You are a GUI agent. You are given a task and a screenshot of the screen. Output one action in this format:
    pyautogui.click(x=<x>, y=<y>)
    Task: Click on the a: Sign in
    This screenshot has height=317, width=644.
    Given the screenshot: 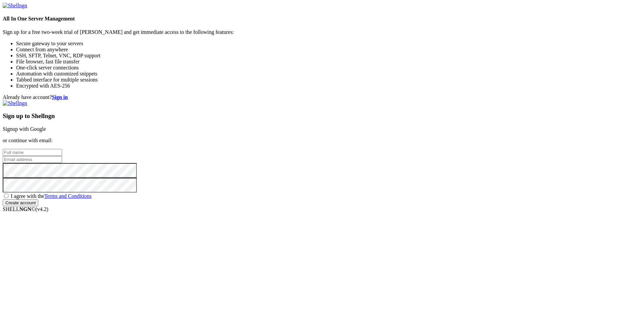 What is the action you would take?
    pyautogui.click(x=60, y=97)
    